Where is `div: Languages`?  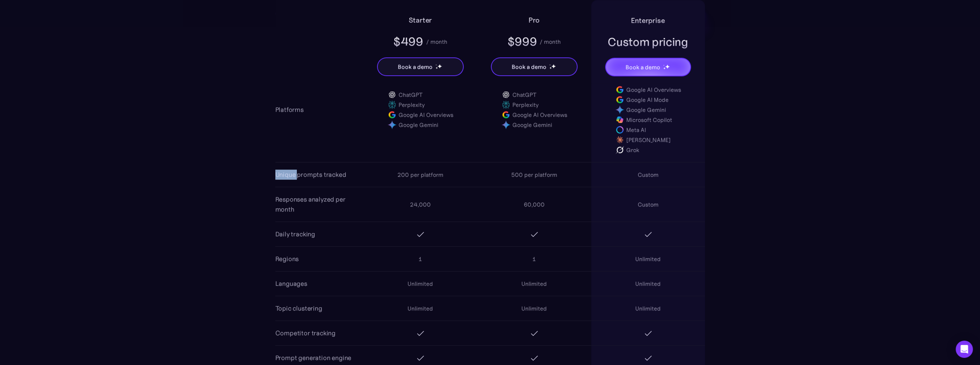
div: Languages is located at coordinates (292, 283).